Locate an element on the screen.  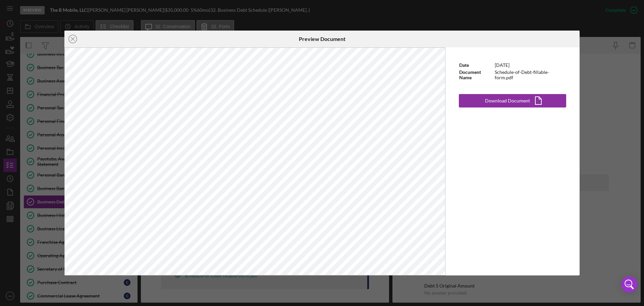
div: Download Document is located at coordinates (507, 101).